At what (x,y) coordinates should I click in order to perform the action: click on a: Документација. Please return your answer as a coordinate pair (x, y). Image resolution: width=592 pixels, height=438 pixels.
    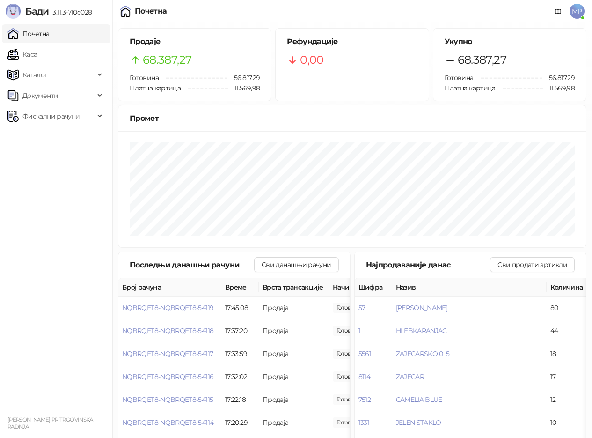
    Looking at the image, I should click on (558, 11).